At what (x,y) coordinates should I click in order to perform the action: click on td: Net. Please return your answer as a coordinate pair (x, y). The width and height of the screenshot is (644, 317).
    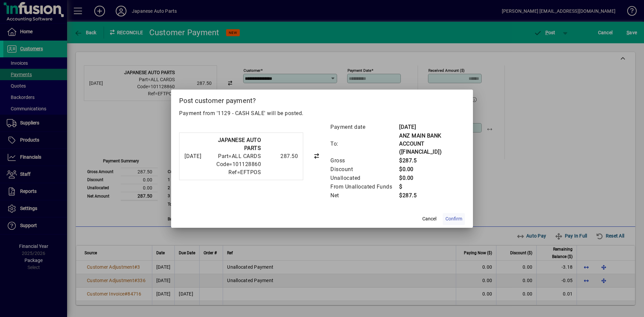
    Looking at the image, I should click on (364, 196).